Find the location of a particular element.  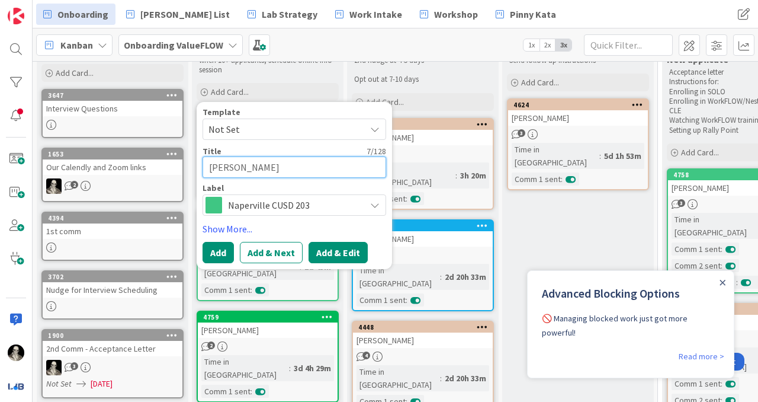

a: Show More... is located at coordinates (294, 229).